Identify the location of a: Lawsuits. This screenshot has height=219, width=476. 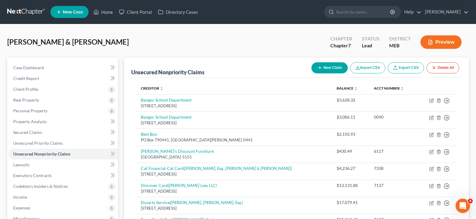
(63, 165).